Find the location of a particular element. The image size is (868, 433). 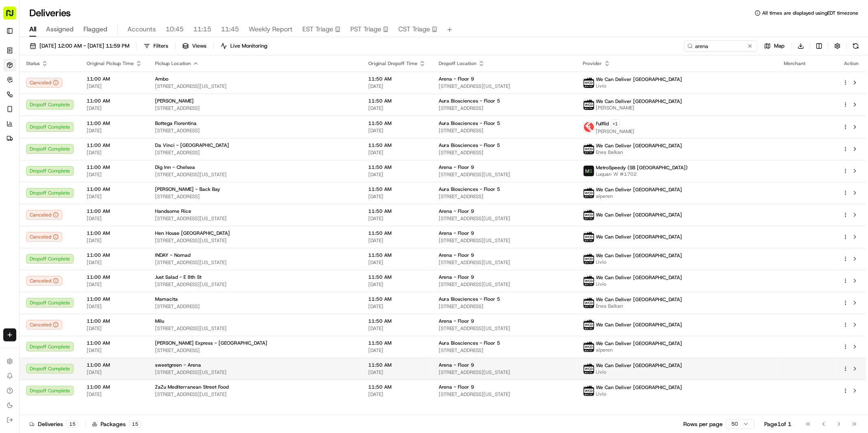

button: Filters is located at coordinates (156, 46).